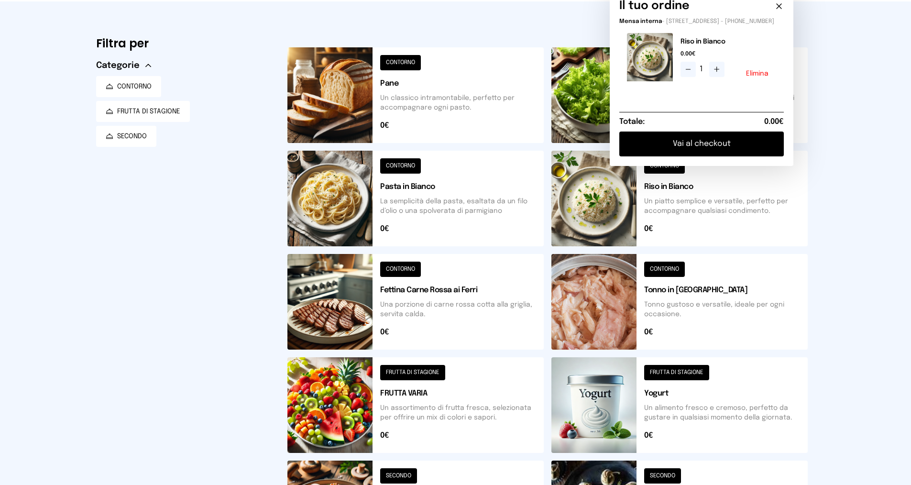 The width and height of the screenshot is (911, 485). I want to click on button: SECONDO, so click(126, 136).